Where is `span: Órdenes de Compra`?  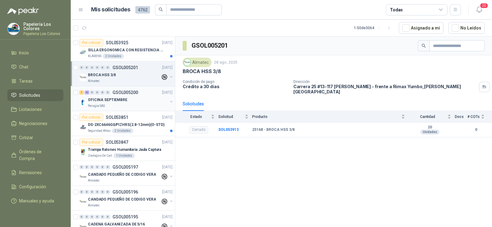 span: Órdenes de Compra is located at coordinates (38, 155).